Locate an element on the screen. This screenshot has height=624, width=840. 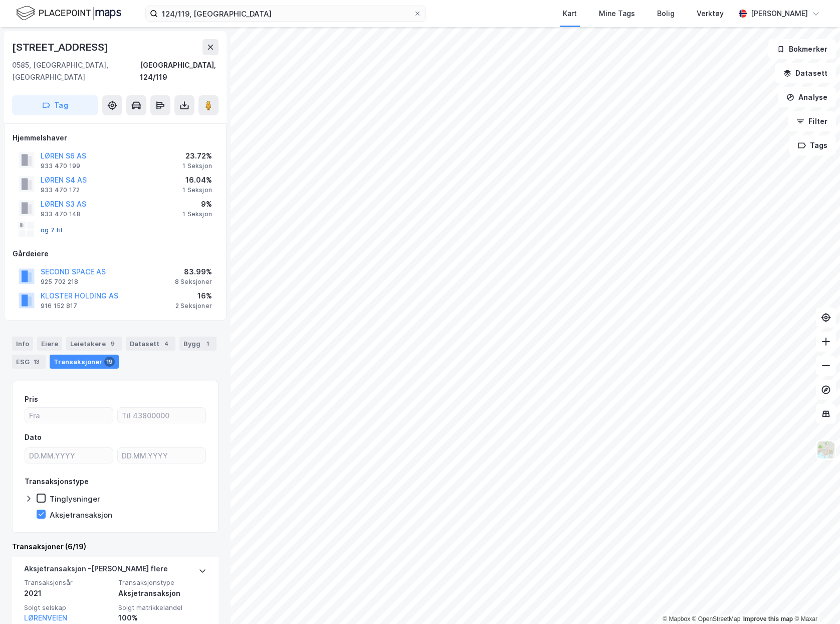
button: Tags is located at coordinates (813, 146).